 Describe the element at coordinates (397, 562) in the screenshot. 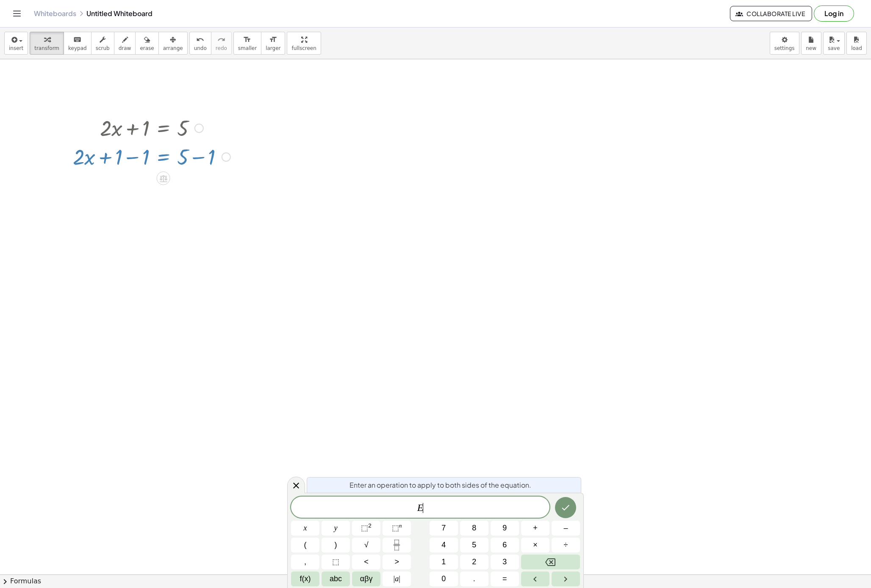

I see `button: Greater than` at that location.